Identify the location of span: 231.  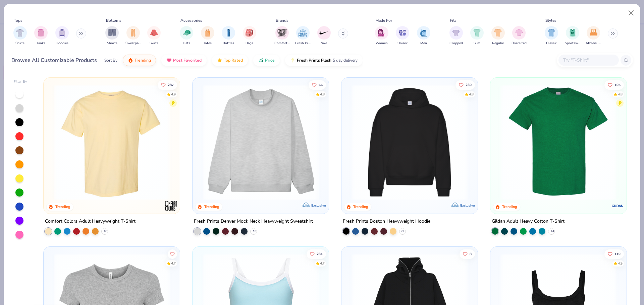
(320, 254).